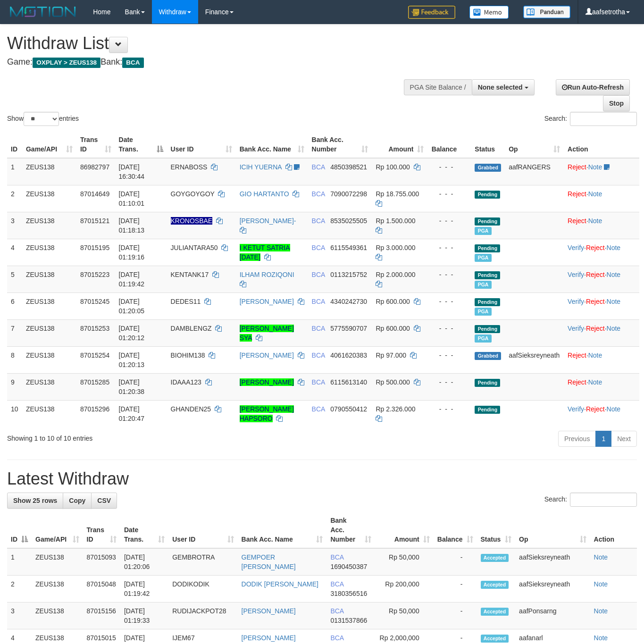 This screenshot has height=644, width=644. I want to click on th: Op: activate to sort column ascending, so click(534, 145).